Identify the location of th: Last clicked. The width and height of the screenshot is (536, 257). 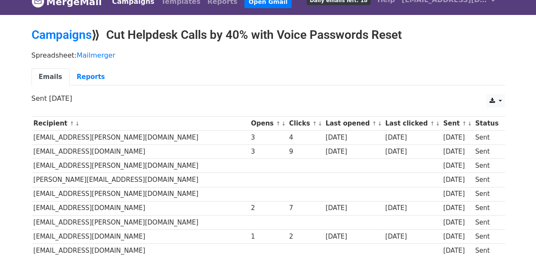
(412, 123).